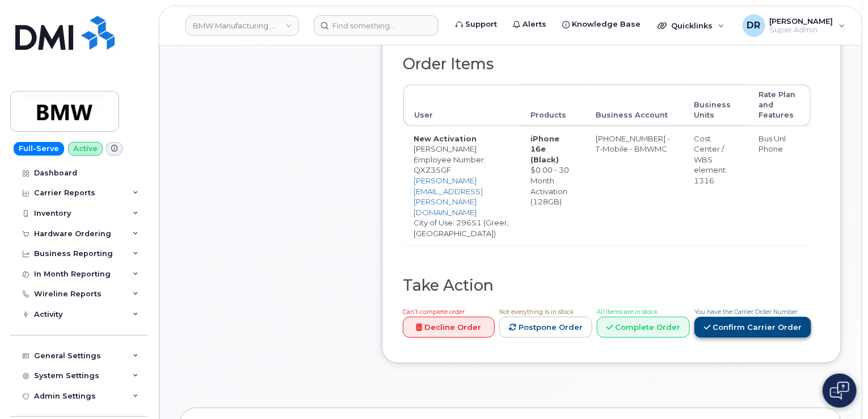 The width and height of the screenshot is (868, 419). I want to click on td: Bus Unl Phone, so click(780, 186).